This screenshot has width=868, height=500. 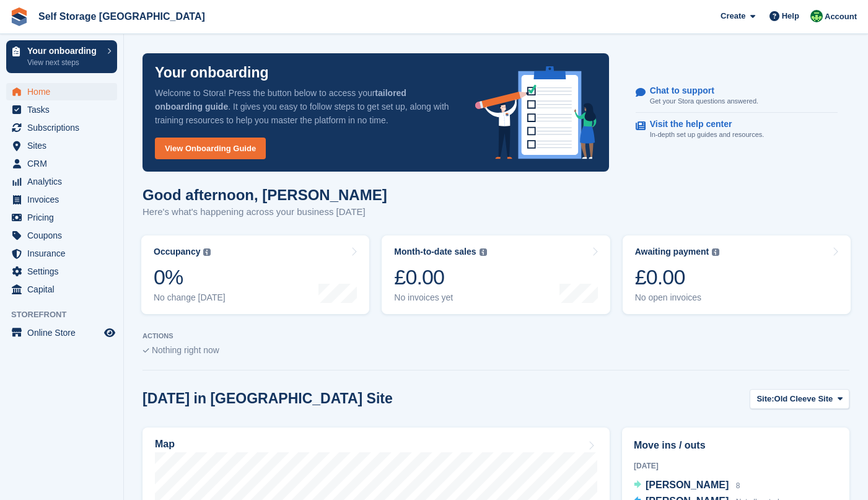 What do you see at coordinates (190, 276) in the screenshot?
I see `div: 0%` at bounding box center [190, 276].